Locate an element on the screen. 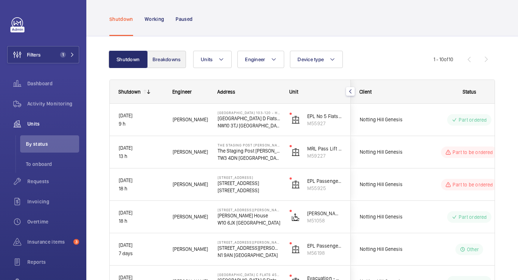  button: Breakdowns is located at coordinates (167, 59).